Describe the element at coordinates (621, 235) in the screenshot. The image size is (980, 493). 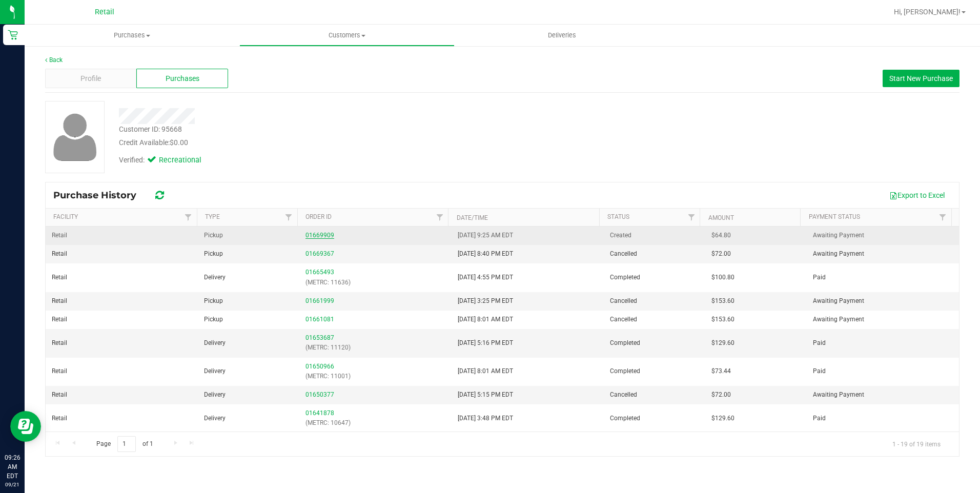
I see `span: Created` at that location.